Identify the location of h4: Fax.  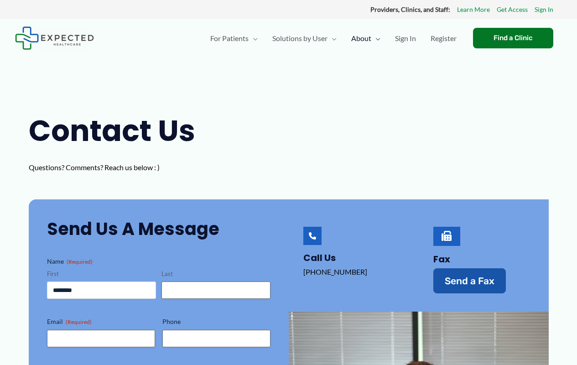
(482, 259).